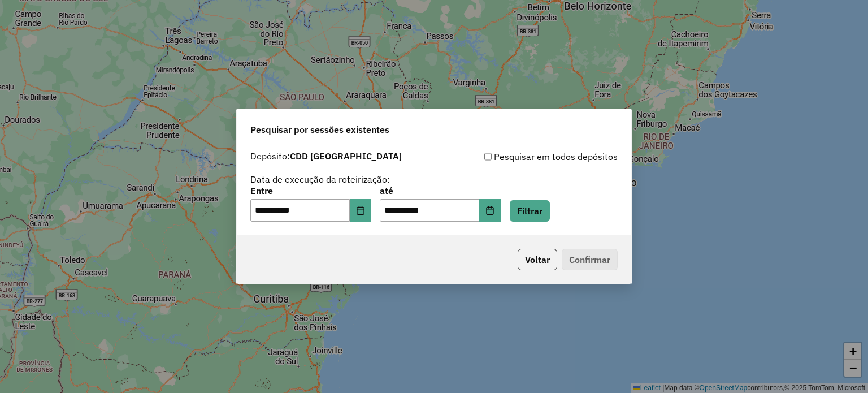 The width and height of the screenshot is (868, 393). What do you see at coordinates (320, 179) in the screenshot?
I see `label: Data de execução da roteirização:` at bounding box center [320, 179].